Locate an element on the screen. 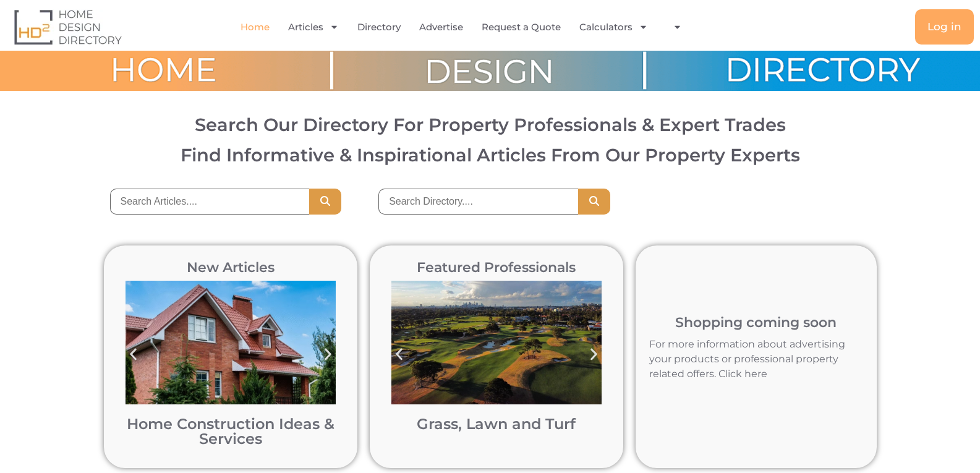 The height and width of the screenshot is (473, 980). a: Home is located at coordinates (254, 27).